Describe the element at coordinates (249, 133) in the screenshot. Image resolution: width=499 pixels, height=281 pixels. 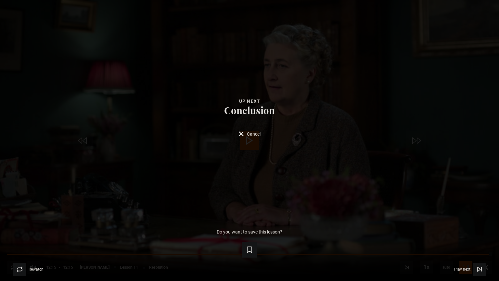
I see `button: Cancel` at that location.